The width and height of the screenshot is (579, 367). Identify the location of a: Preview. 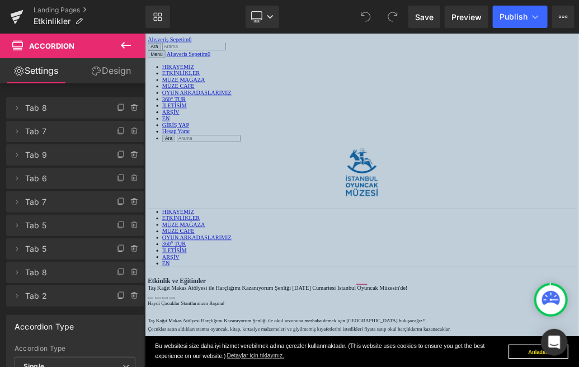
(466, 17).